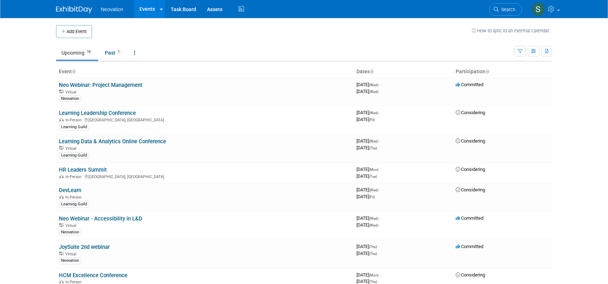  I want to click on a: Sort by Participation Type, so click(487, 71).